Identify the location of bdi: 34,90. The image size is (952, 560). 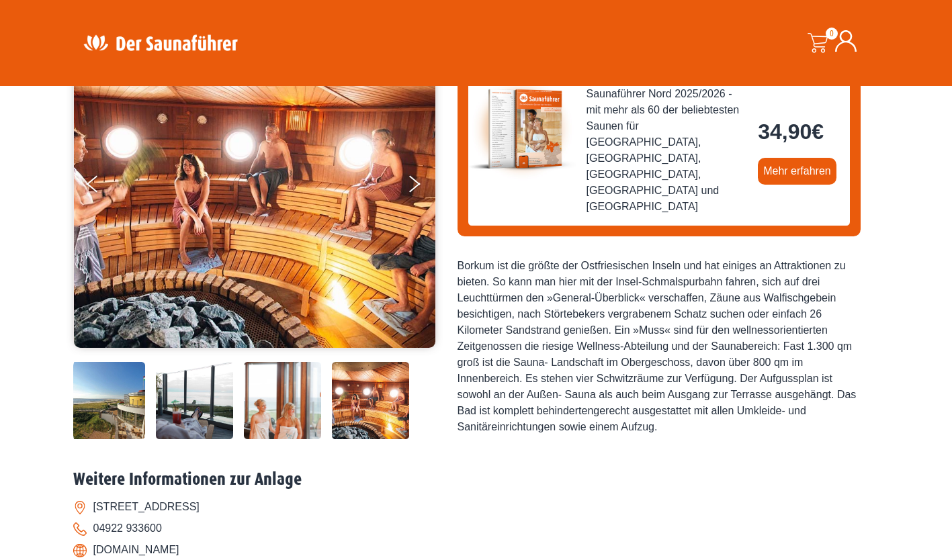
(791, 131).